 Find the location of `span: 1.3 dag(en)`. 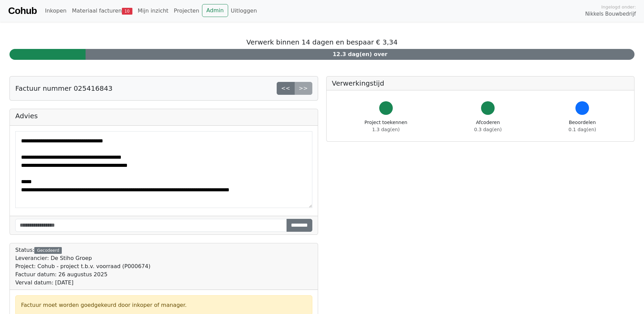

span: 1.3 dag(en) is located at coordinates (386, 129).